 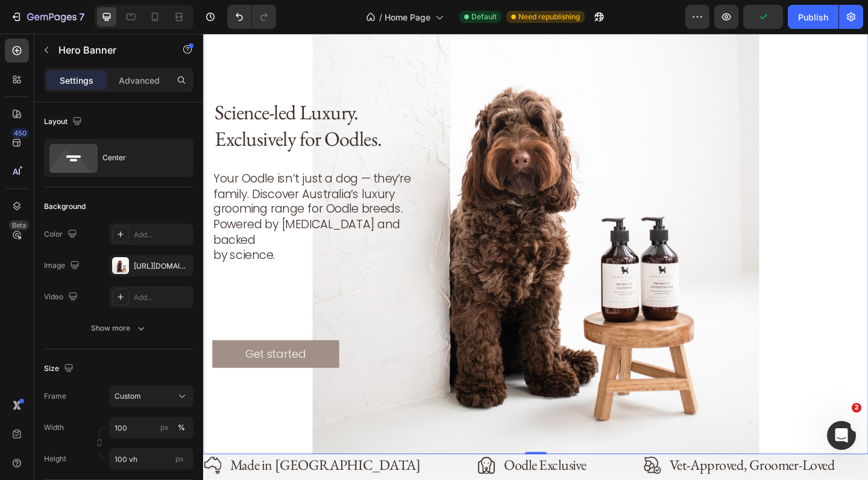 What do you see at coordinates (61, 234) in the screenshot?
I see `div: Color` at bounding box center [61, 234].